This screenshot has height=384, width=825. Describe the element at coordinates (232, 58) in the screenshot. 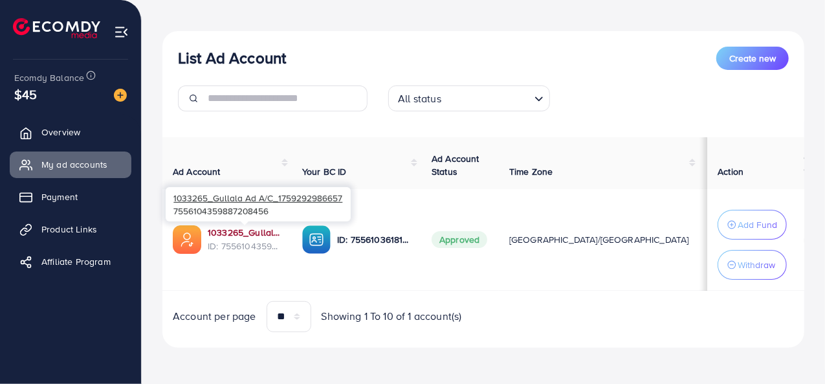

I see `h3: List Ad Account` at that location.